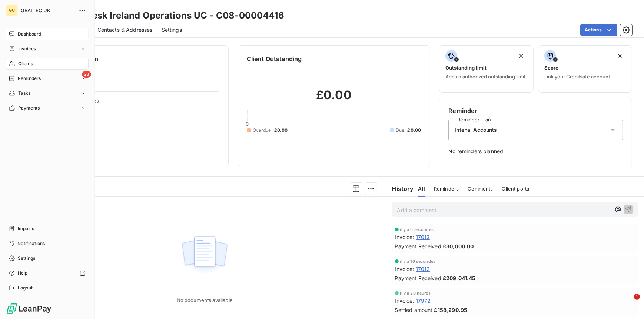 The image size is (644, 319). Describe the element at coordinates (47, 64) in the screenshot. I see `a: Clients` at that location.